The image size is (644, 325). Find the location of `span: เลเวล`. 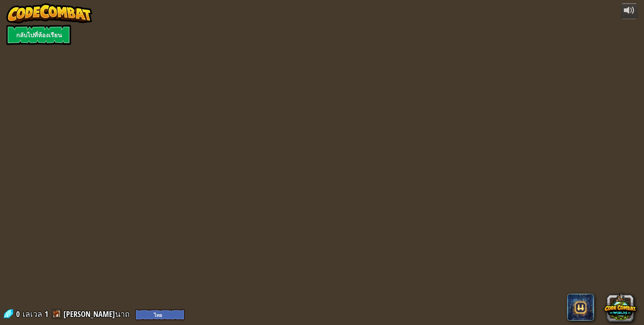

span: เลเวล is located at coordinates (32, 314).